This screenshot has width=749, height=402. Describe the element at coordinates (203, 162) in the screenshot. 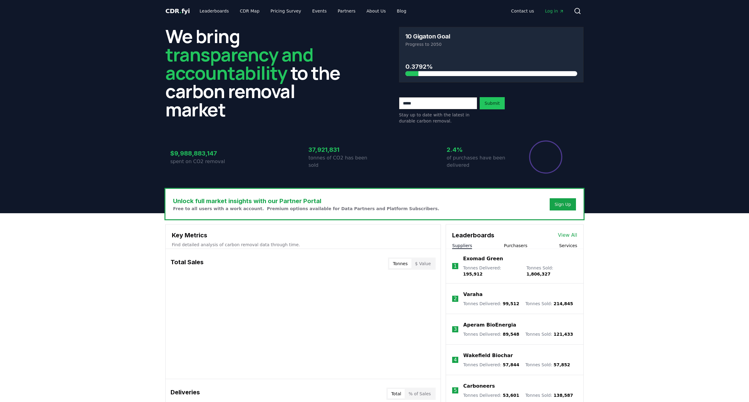

I see `p: spent on CO2 removal` at that location.